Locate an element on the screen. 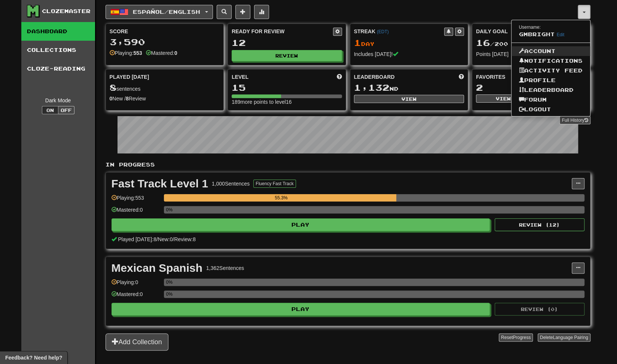 The height and width of the screenshot is (364, 617). span: Level is located at coordinates (240, 77).